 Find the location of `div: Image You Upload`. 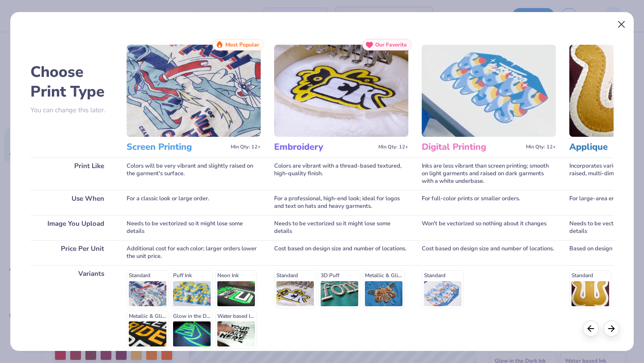

div: Image You Upload is located at coordinates (72, 227).